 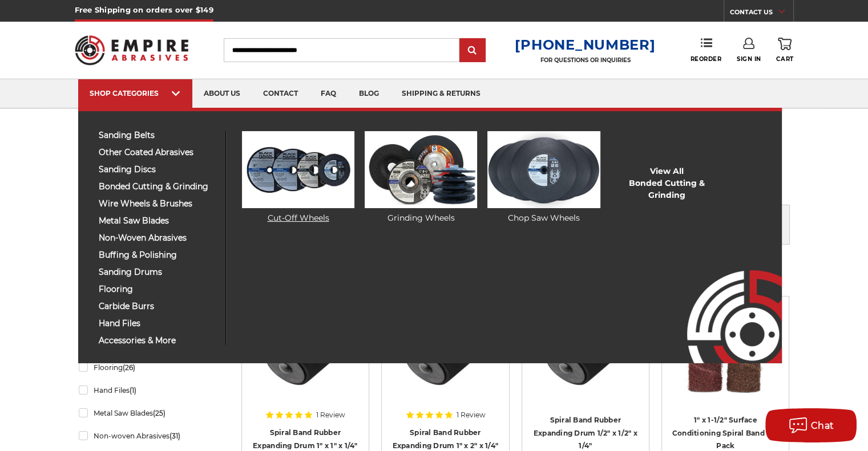 What do you see at coordinates (298, 169) in the screenshot?
I see `img: Cut-Off Wheels` at bounding box center [298, 169].